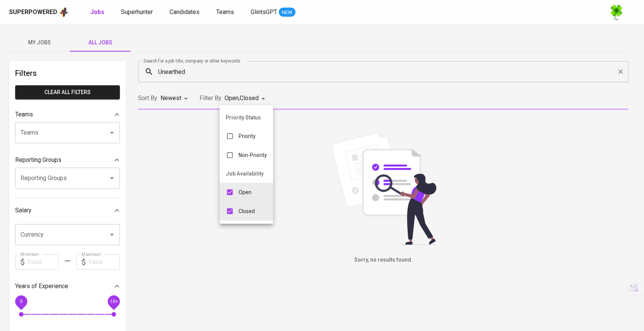  Describe the element at coordinates (245, 192) in the screenshot. I see `p: Open` at that location.